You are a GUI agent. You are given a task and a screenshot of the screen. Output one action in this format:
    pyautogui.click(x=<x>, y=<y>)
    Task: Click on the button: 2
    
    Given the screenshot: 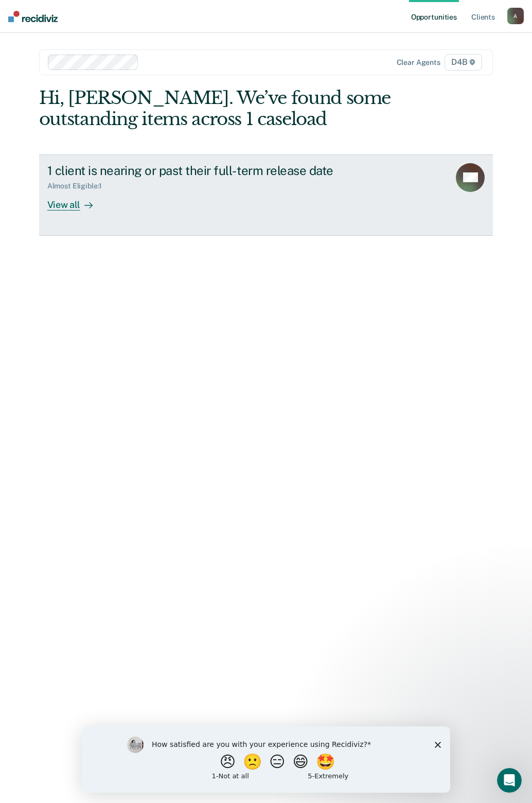 What is the action you would take?
    pyautogui.click(x=172, y=35)
    